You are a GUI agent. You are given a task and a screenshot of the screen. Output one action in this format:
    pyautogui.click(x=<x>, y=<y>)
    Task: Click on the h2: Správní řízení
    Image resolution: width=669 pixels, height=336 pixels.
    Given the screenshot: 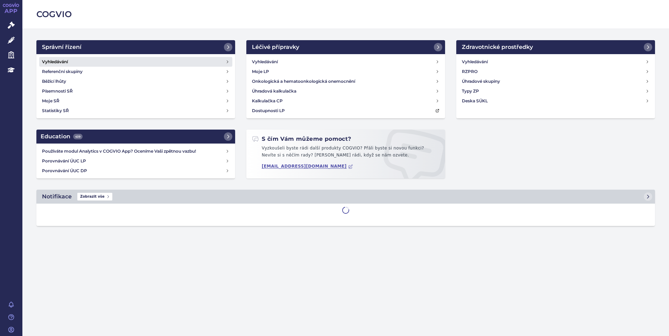 What is the action you would take?
    pyautogui.click(x=62, y=47)
    